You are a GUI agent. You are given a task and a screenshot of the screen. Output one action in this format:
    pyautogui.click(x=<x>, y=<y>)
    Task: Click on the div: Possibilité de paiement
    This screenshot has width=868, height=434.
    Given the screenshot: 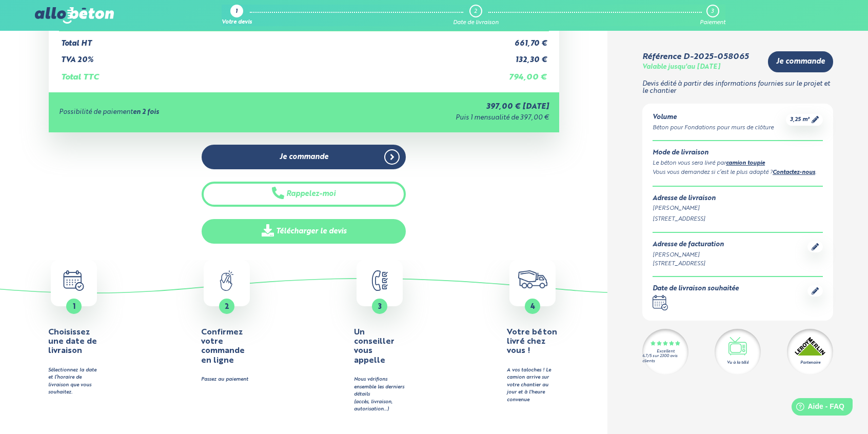 What is the action you would take?
    pyautogui.click(x=186, y=112)
    